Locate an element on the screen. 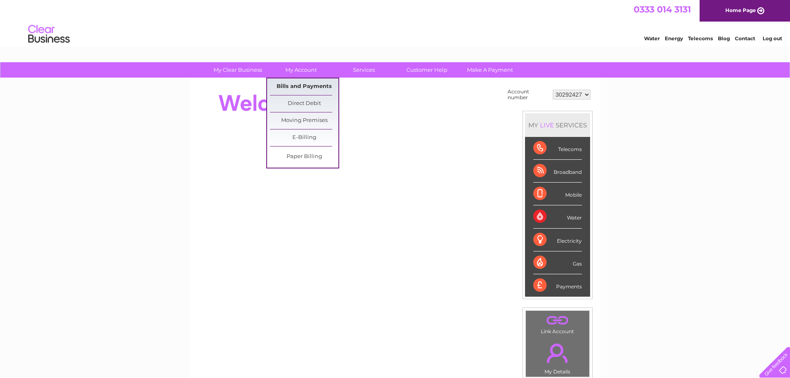 The width and height of the screenshot is (790, 378). div: Telecoms is located at coordinates (557, 148).